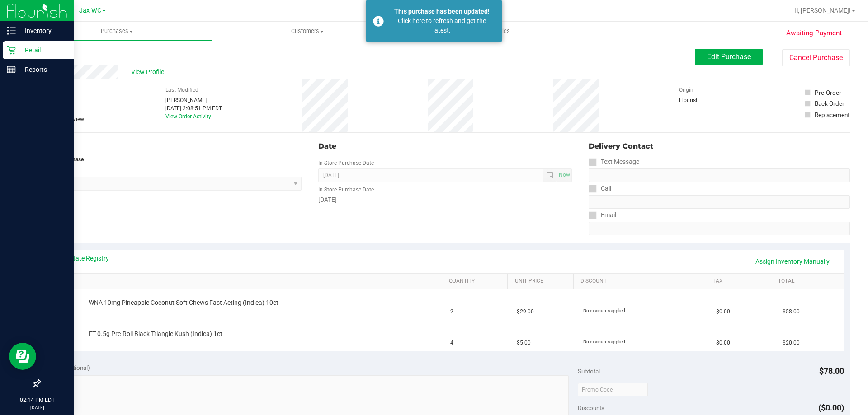  Describe the element at coordinates (477, 281) in the screenshot. I see `a: Quantity` at that location.